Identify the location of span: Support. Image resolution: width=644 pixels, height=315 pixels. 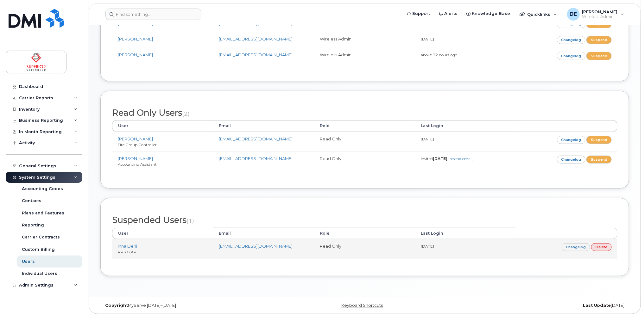
(421, 14).